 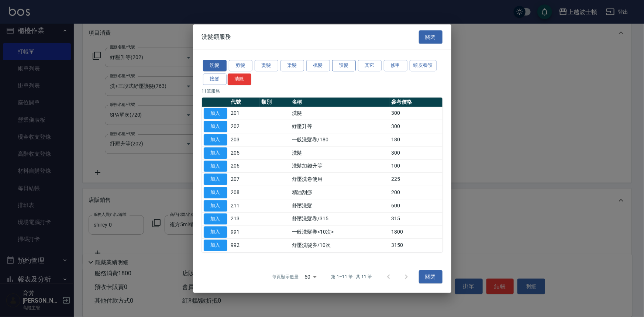 I want to click on button: 清除, so click(x=240, y=79).